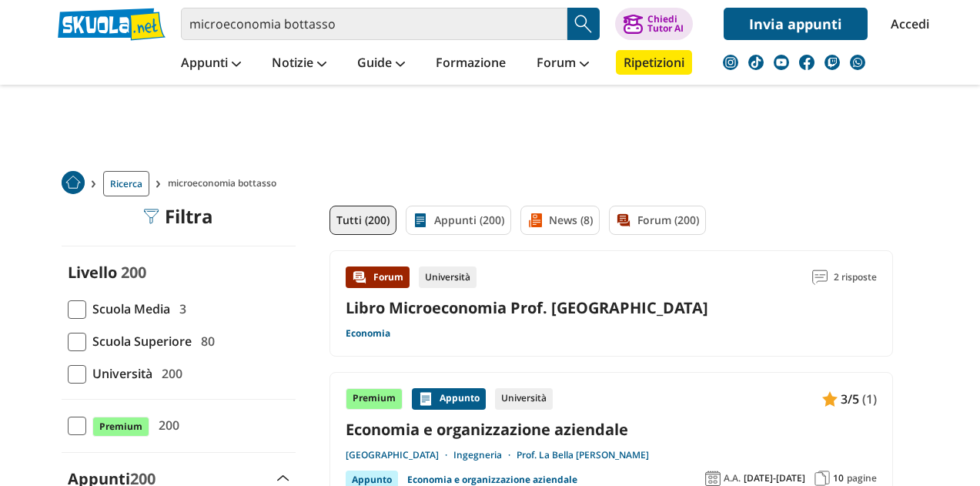 This screenshot has width=980, height=486. Describe the element at coordinates (806, 63) in the screenshot. I see `img: facebook` at that location.